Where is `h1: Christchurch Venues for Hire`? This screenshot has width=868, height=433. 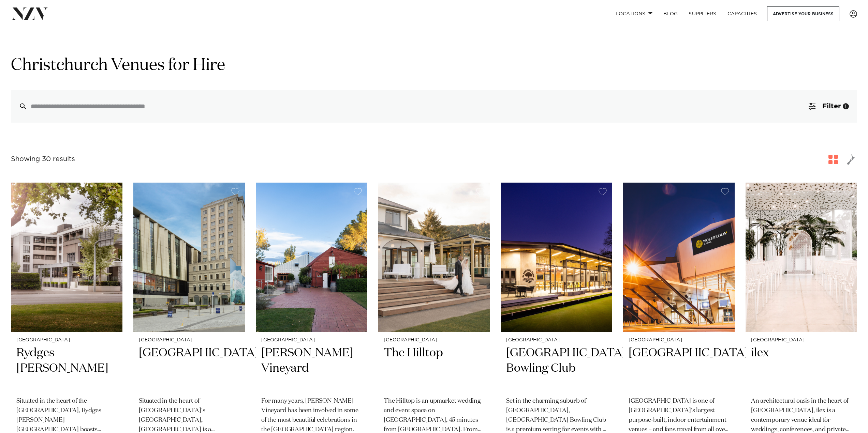 h1: Christchurch Venues for Hire is located at coordinates (434, 65).